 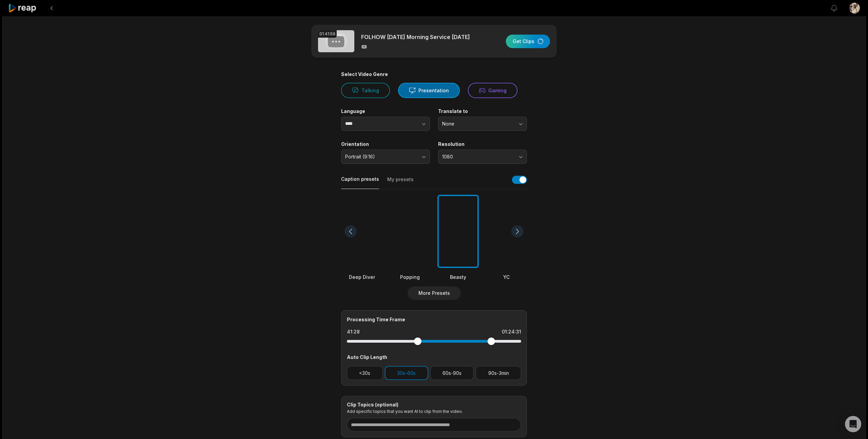 I want to click on div: YC, so click(x=506, y=277).